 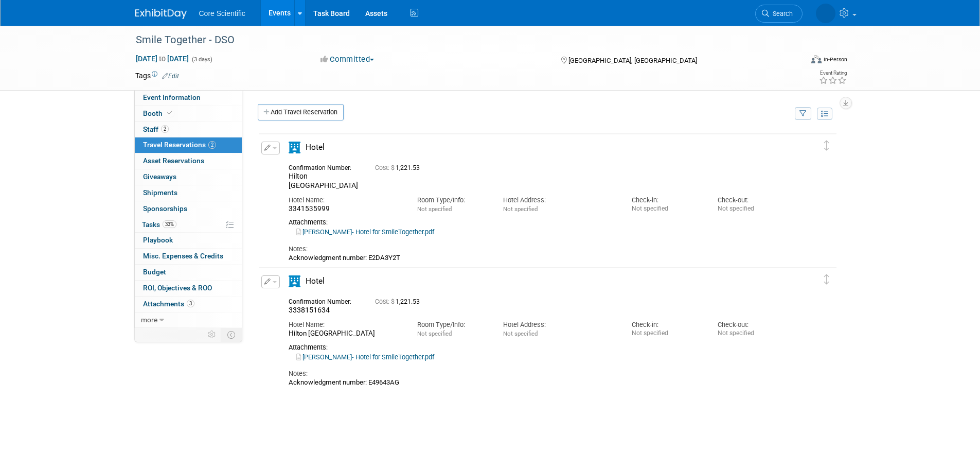 I want to click on span: Giveaways, so click(x=160, y=176).